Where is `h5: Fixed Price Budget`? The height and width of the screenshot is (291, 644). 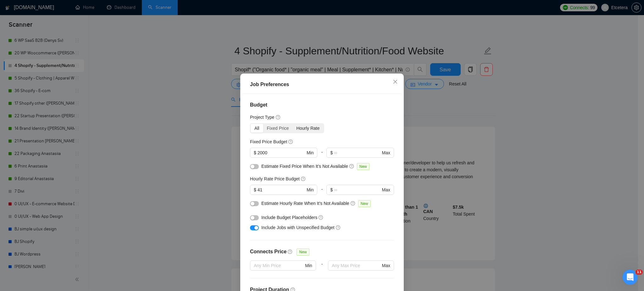
h5: Fixed Price Budget is located at coordinates (269, 142).